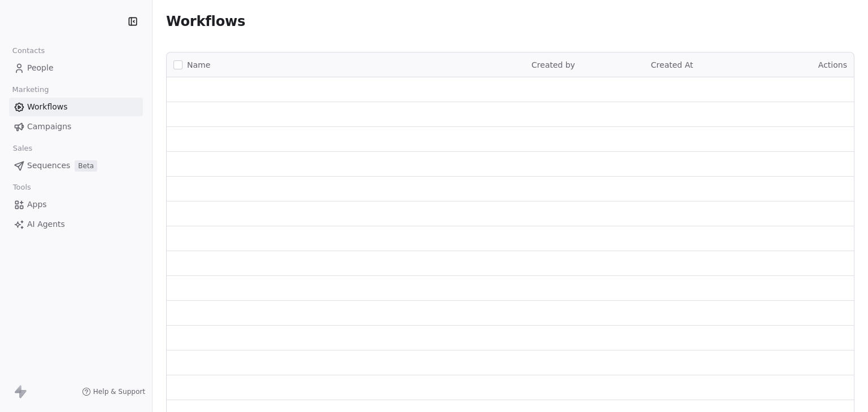 Image resolution: width=868 pixels, height=412 pixels. Describe the element at coordinates (28, 51) in the screenshot. I see `span: Contacts` at that location.